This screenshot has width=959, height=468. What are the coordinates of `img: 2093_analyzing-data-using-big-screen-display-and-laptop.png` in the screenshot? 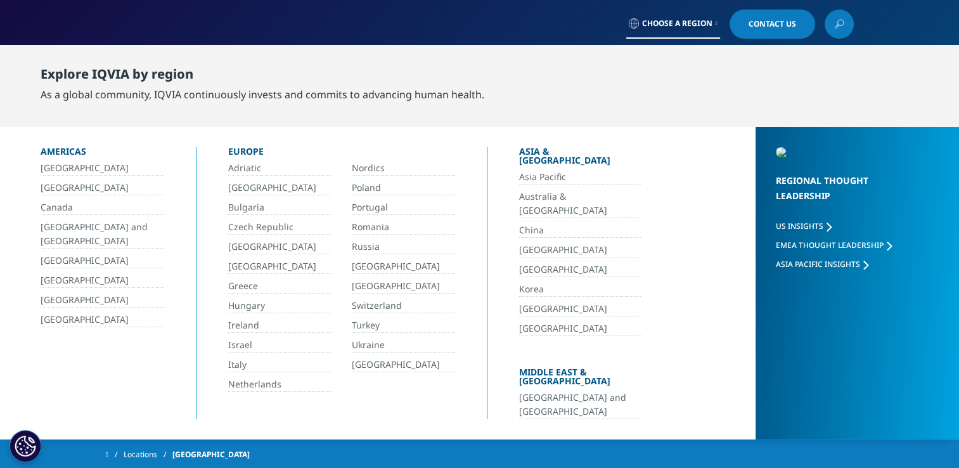 It's located at (843, 152).